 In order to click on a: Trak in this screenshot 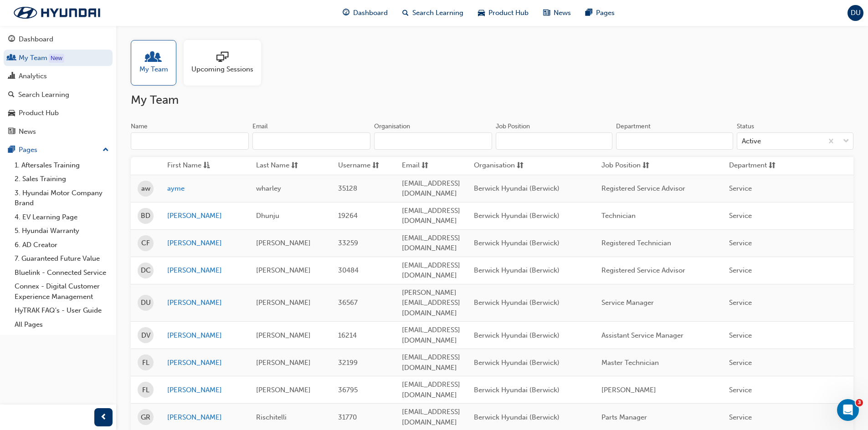, I will do `click(57, 13)`.